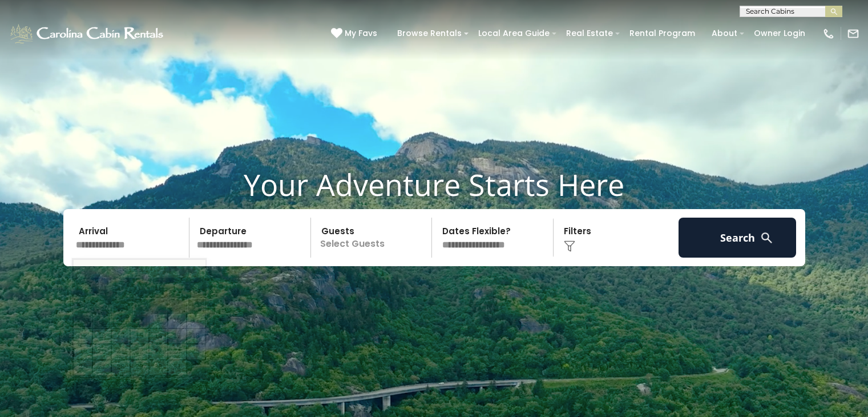  I want to click on a: Owner Login, so click(780, 33).